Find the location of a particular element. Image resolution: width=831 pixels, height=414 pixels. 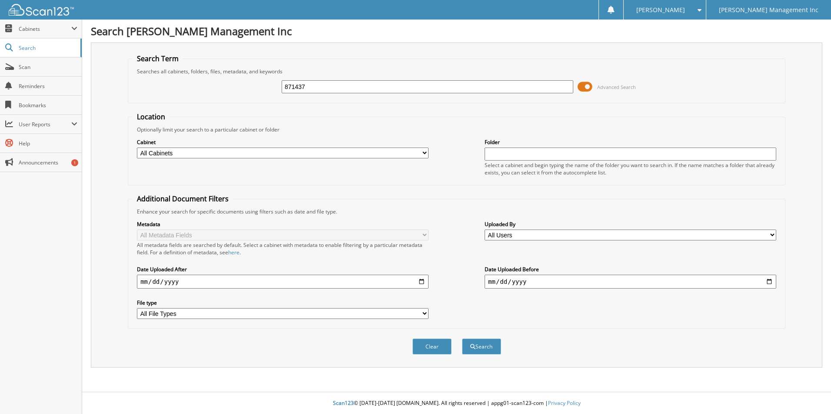

div: Searches all cabinets, folders, files, metadata, and keywords is located at coordinates (456, 71).